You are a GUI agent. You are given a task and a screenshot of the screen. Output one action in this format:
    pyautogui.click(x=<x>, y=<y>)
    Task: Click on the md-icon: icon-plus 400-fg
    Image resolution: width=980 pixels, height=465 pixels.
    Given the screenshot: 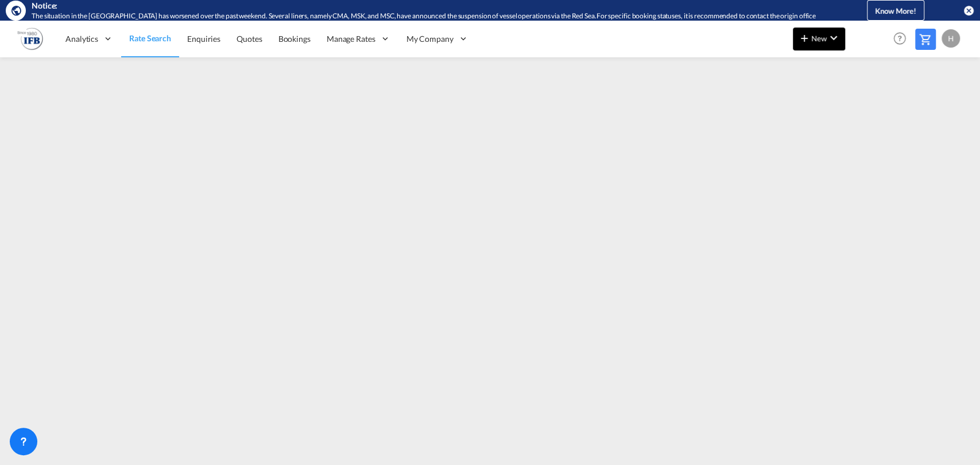 What is the action you would take?
    pyautogui.click(x=804, y=38)
    